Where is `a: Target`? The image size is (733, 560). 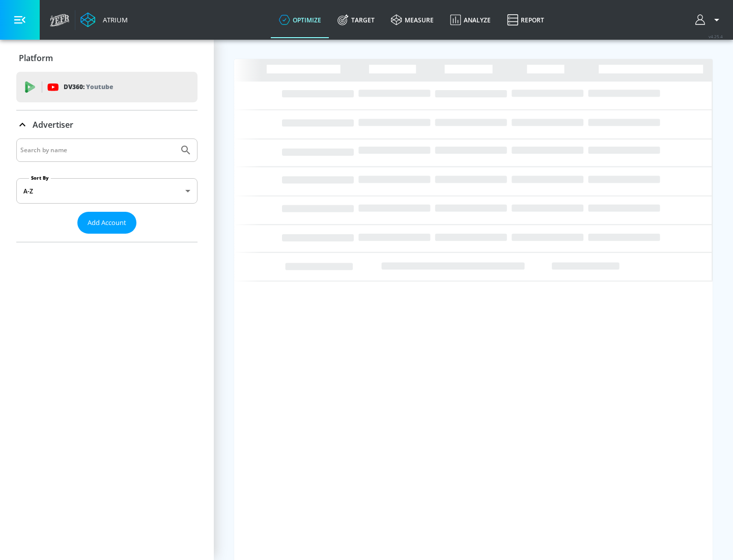 a: Target is located at coordinates (355, 20).